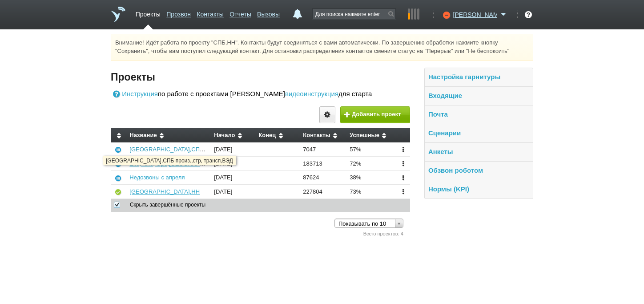  Describe the element at coordinates (163, 205) in the screenshot. I see `span: Скрыть завершённые проекты` at that location.